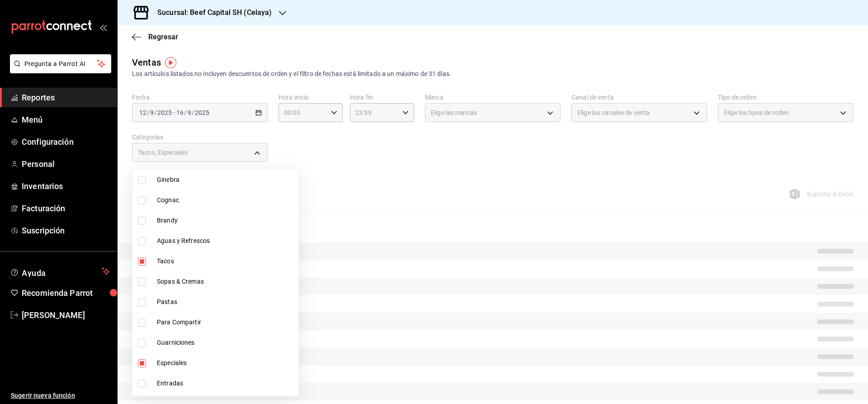 The width and height of the screenshot is (868, 404). I want to click on span: Sopas & Cremas, so click(226, 281).